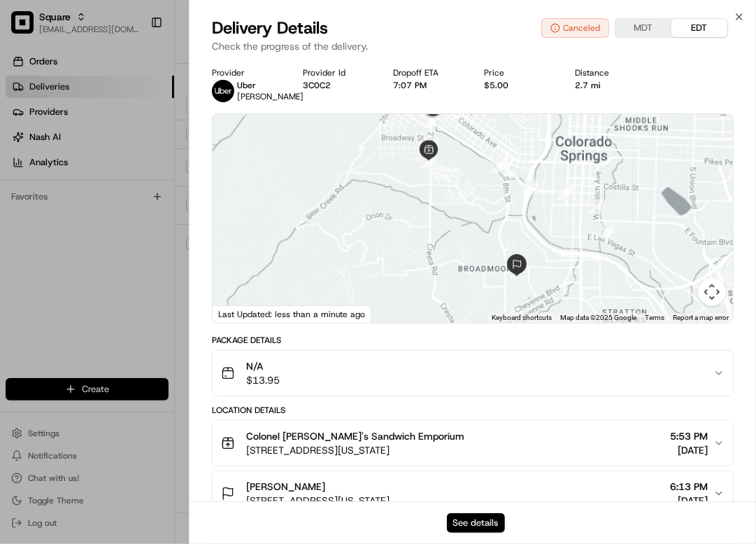 Image resolution: width=756 pixels, height=544 pixels. Describe the element at coordinates (27, 146) in the screenshot. I see `img: 1736555255976-a54dd68f-1ca7-489b-9aae-adbdc363a1c4` at that location.